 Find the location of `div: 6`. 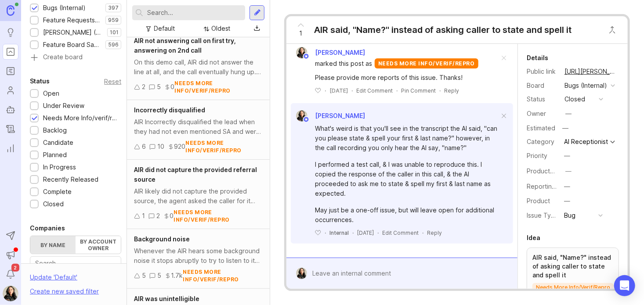

div: 6 is located at coordinates (144, 147).